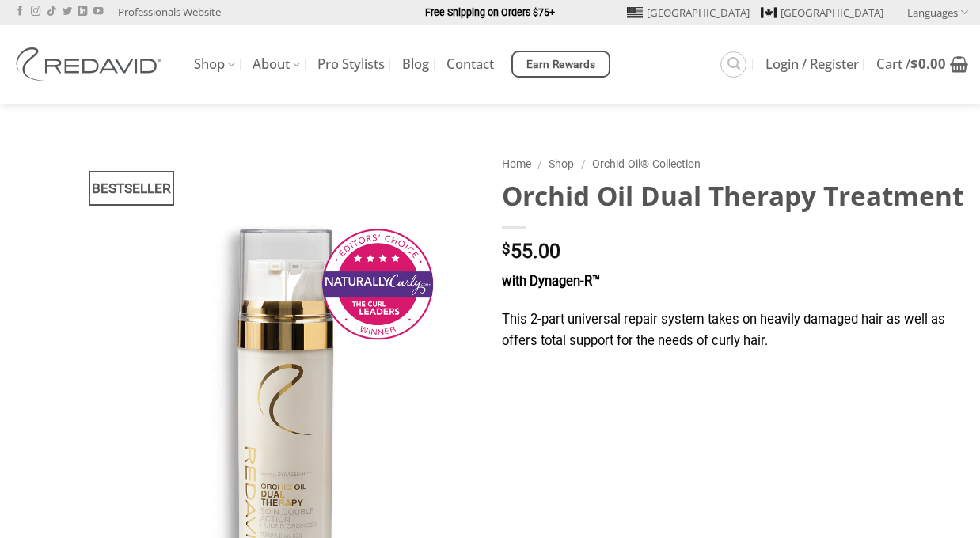 Image resolution: width=980 pixels, height=538 pixels. I want to click on span: Cart /, so click(911, 64).